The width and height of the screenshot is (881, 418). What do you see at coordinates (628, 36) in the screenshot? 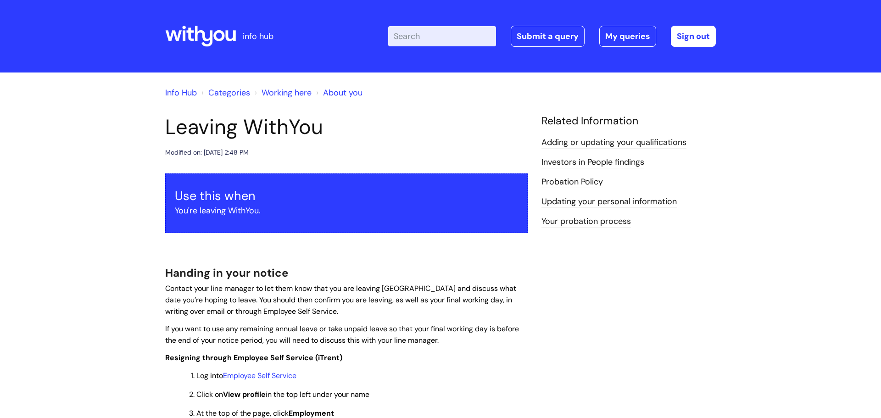
I see `a: My queries` at bounding box center [628, 36].